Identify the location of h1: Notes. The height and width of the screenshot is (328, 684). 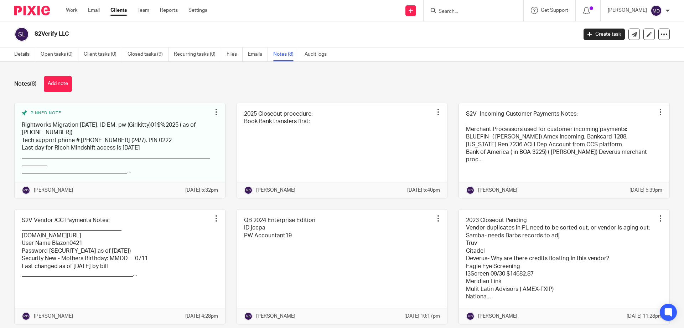
(25, 84).